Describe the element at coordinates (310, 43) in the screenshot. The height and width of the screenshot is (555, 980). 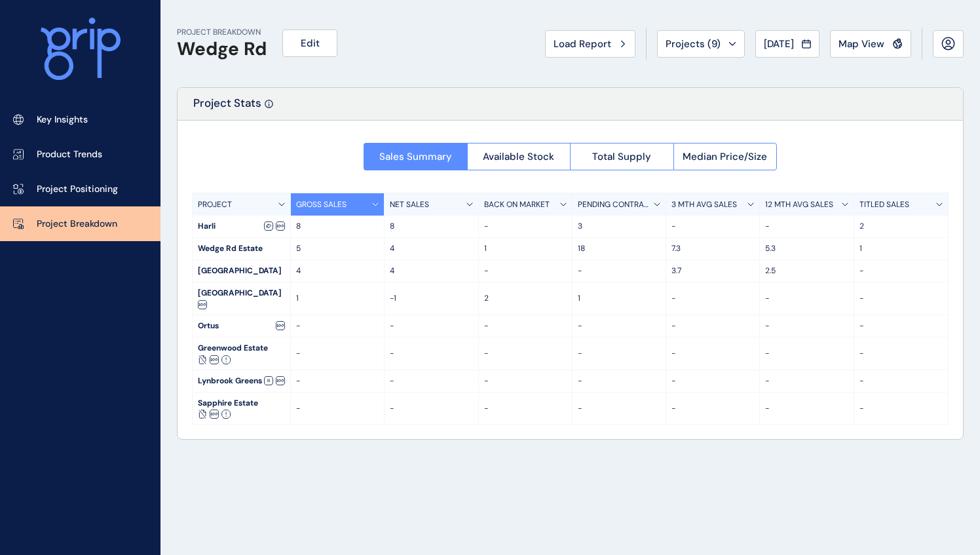
I see `button: Edit` at that location.